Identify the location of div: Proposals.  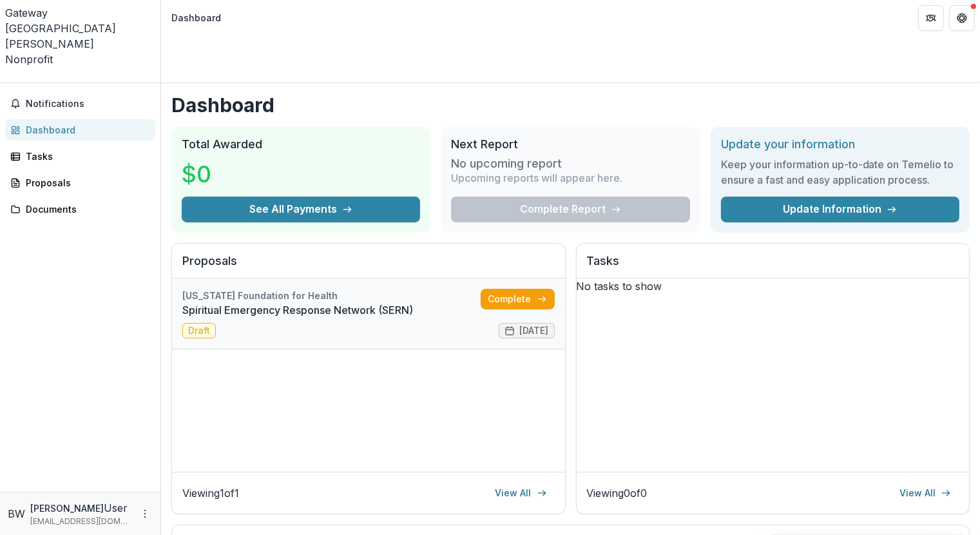
(85, 182).